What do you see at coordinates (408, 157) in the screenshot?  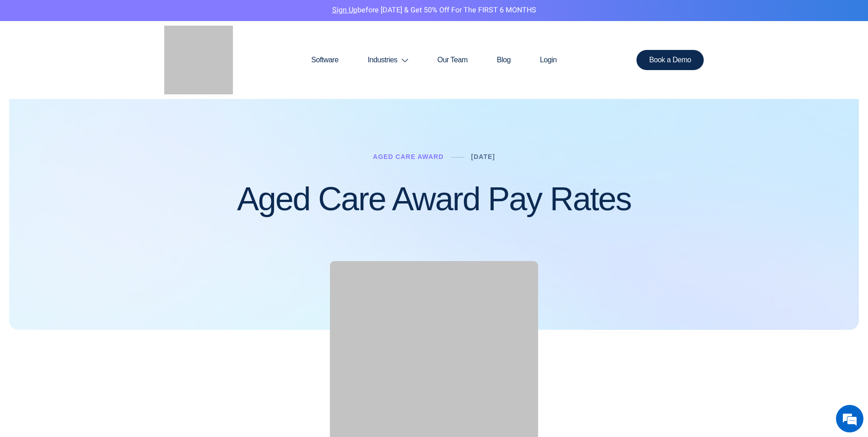 I see `a: Aged Care Award` at bounding box center [408, 157].